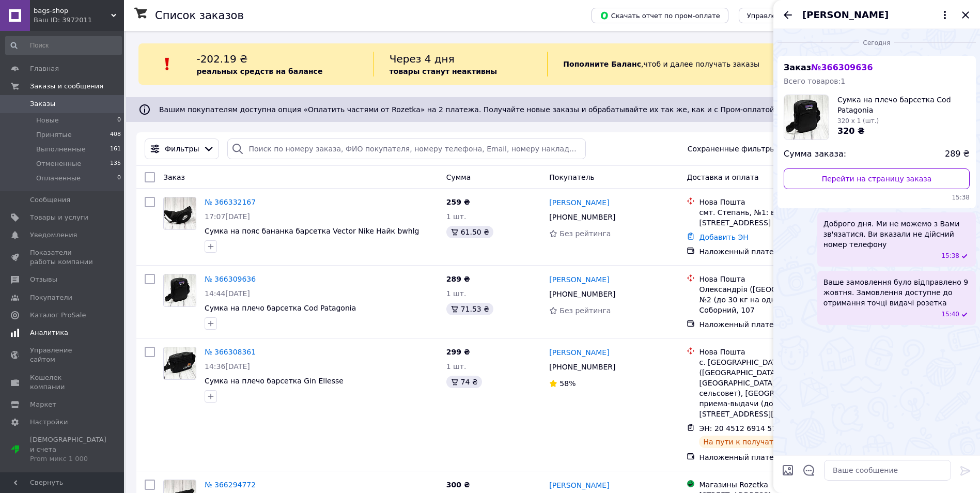 This screenshot has height=493, width=980. Describe the element at coordinates (78, 21) in the screenshot. I see `div: Ваш ID: 3972011` at that location.